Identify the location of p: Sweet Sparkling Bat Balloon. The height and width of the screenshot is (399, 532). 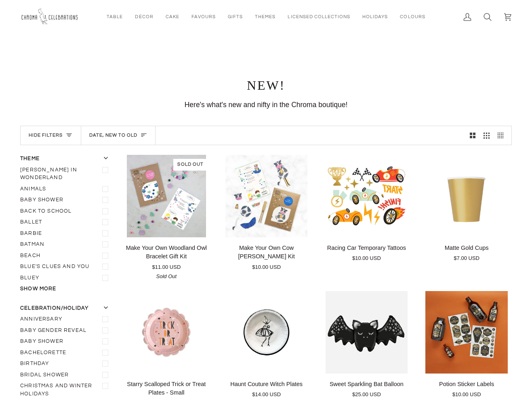
(366, 385).